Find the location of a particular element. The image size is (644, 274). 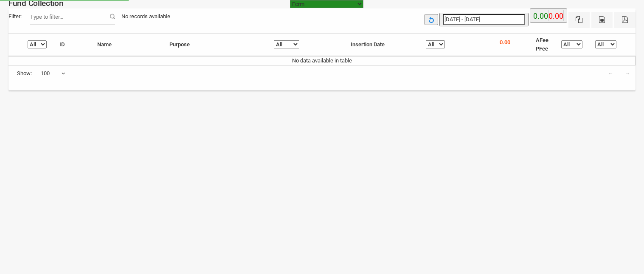

span: Show: is located at coordinates (24, 74).